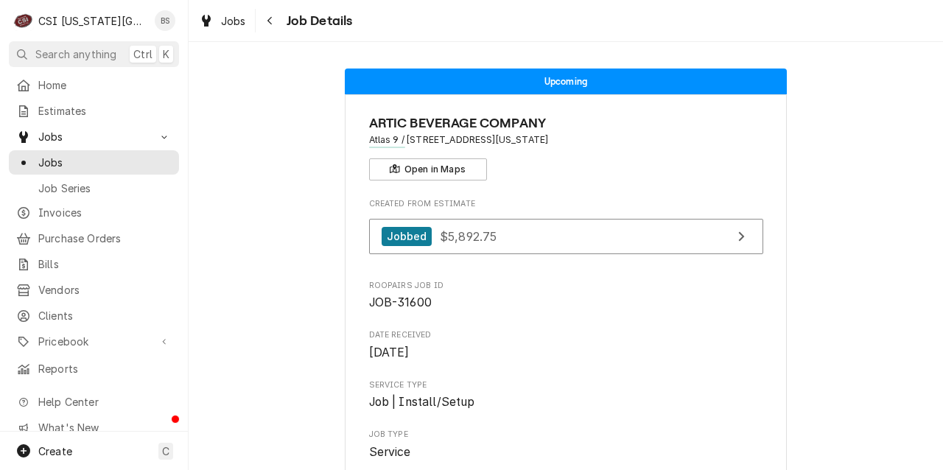 The height and width of the screenshot is (470, 943). I want to click on a: Go to Help Center, so click(94, 402).